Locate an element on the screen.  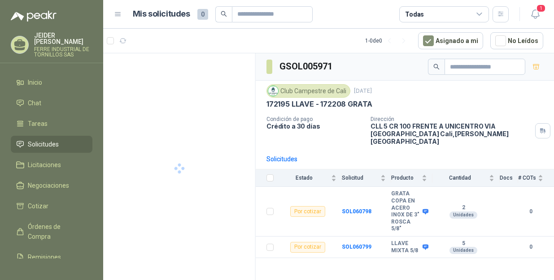
p: Dirección is located at coordinates (451, 119).